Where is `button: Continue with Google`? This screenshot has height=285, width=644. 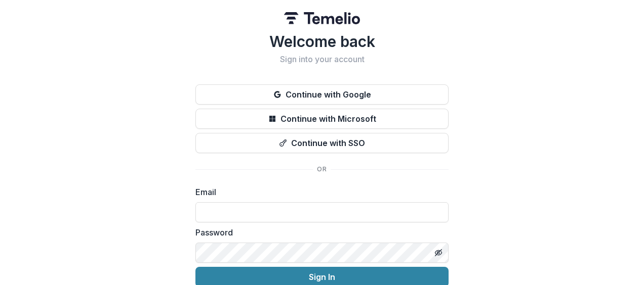 button: Continue with Google is located at coordinates (322, 95).